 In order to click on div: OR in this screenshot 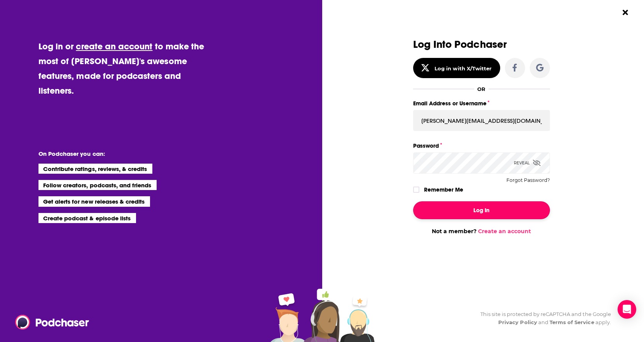, I will do `click(481, 89)`.